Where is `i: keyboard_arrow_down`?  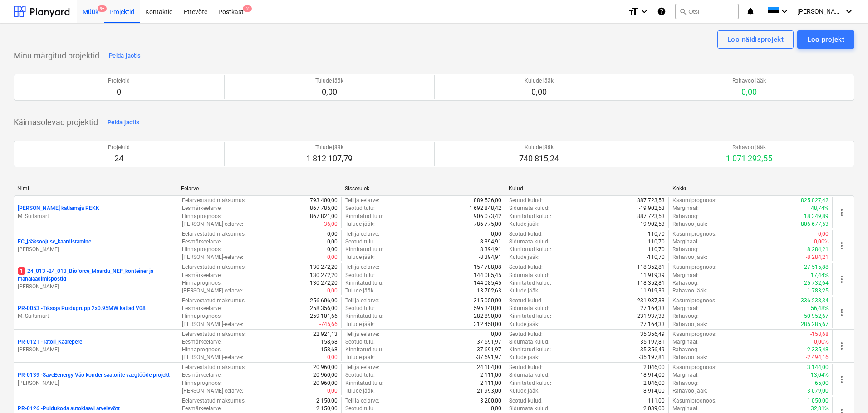
i: keyboard_arrow_down is located at coordinates (849, 11).